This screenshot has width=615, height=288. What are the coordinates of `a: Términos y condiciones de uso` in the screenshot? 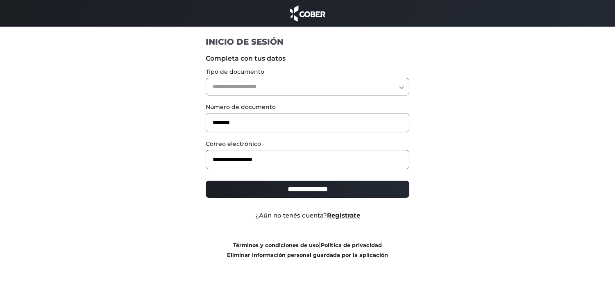 It's located at (276, 245).